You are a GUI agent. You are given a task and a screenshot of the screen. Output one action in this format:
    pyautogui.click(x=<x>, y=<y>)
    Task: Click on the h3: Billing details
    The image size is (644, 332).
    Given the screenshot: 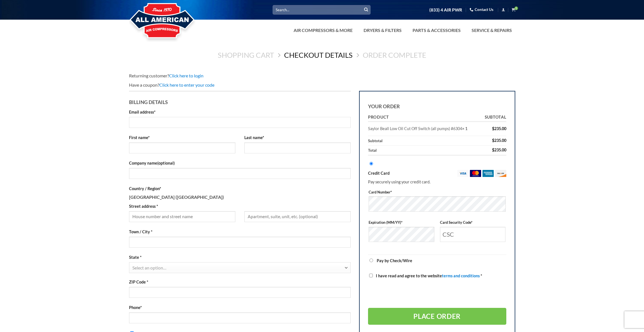 What is the action you would take?
    pyautogui.click(x=240, y=101)
    